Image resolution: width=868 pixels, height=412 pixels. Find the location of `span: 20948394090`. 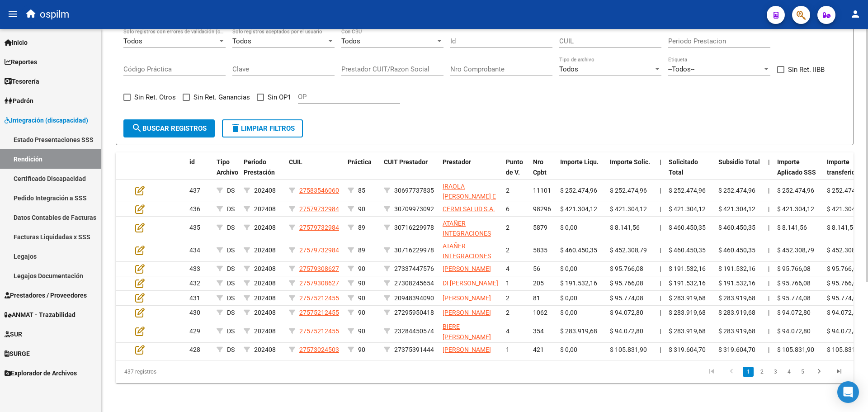

span: 20948394090 is located at coordinates (414, 297).